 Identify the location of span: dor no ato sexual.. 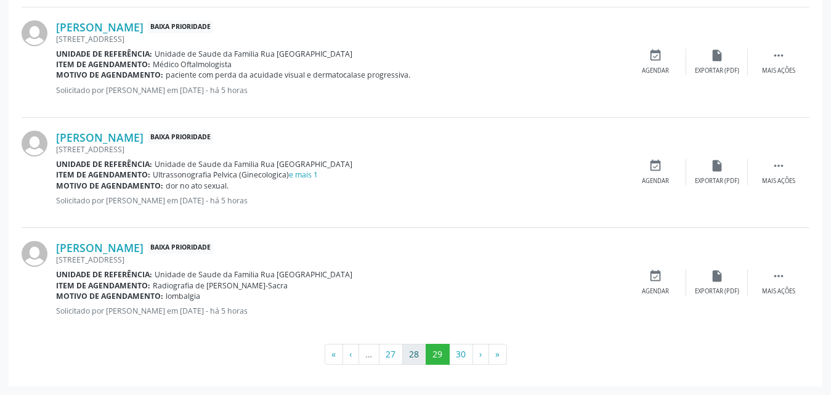
(197, 185).